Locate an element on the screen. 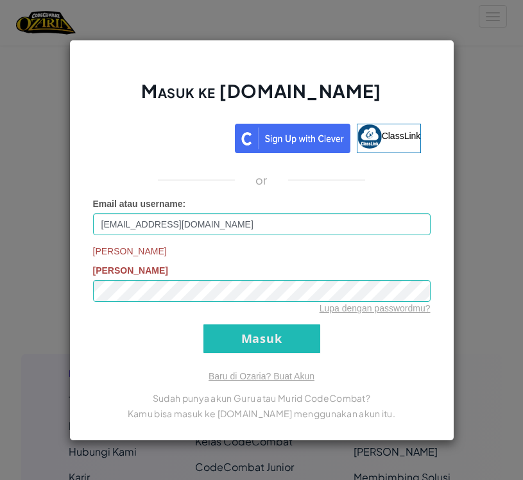 The image size is (523, 480). div: Login dengan Google. Dibuka di tab baru is located at coordinates (165, 137).